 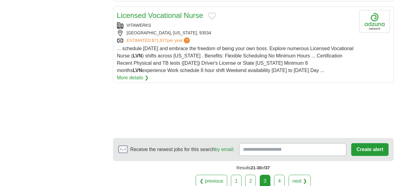 I want to click on a: Licensed Vocational Nurse, so click(x=160, y=15).